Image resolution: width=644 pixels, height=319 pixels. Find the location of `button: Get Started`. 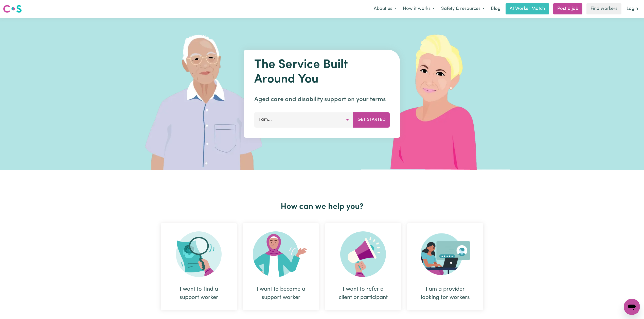

button: Get Started is located at coordinates (371, 120).